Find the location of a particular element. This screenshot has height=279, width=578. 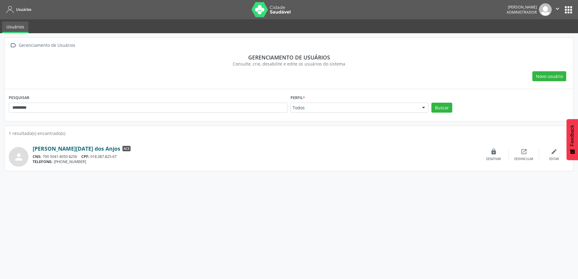

div: 700 5041 4050 8256 018.387.825-67 is located at coordinates (255, 157).